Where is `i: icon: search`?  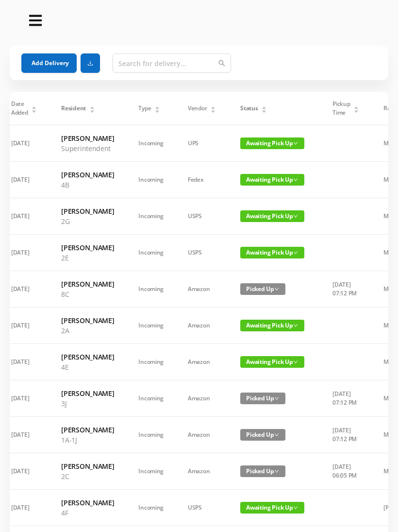 i: icon: search is located at coordinates (222, 63).